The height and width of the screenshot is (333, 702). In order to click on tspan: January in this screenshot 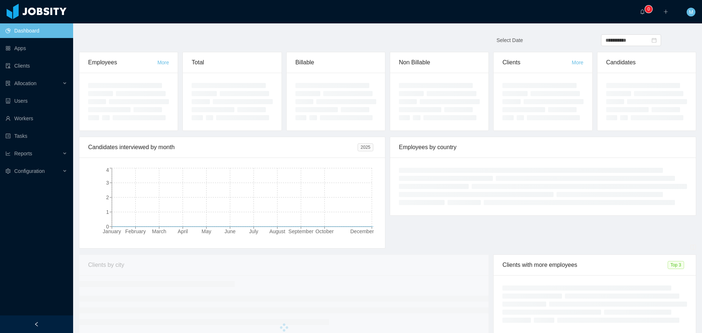, I will do `click(112, 231)`.